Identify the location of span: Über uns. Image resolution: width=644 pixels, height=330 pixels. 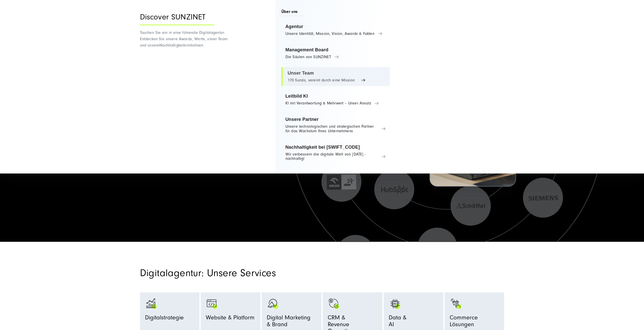
(293, 12).